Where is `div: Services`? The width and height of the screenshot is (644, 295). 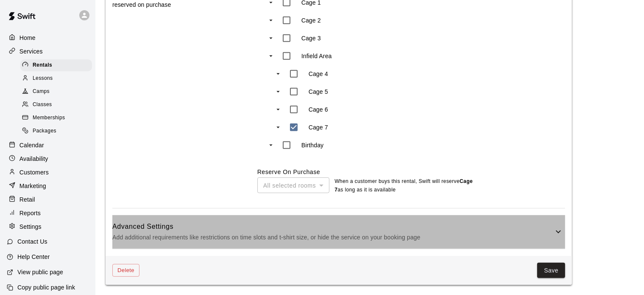
div: Services is located at coordinates (47, 52).